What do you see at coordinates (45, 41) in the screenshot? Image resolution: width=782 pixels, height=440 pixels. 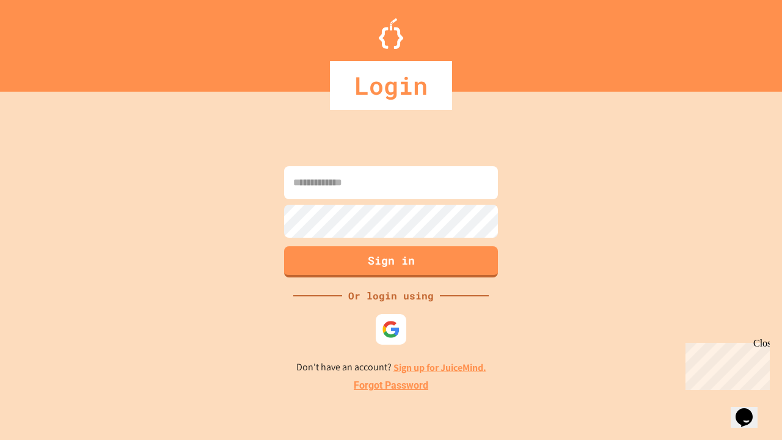 I see `div: Chat with us now!Close` at bounding box center [45, 41].